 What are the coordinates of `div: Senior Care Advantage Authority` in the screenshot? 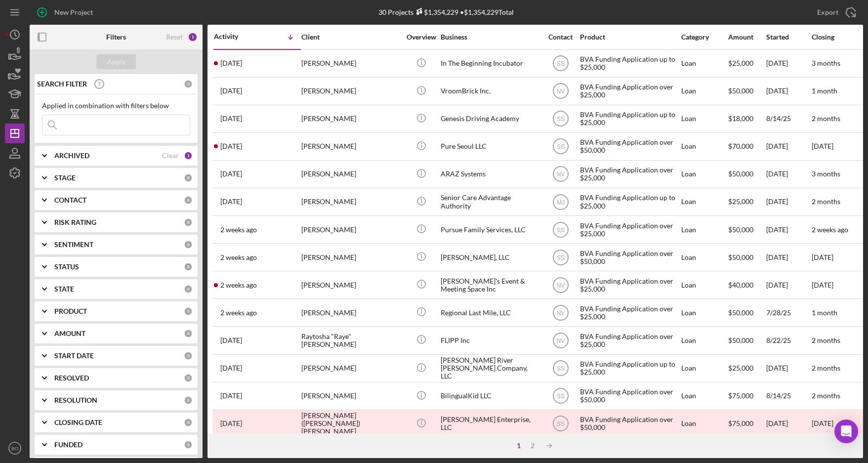 It's located at (490, 202).